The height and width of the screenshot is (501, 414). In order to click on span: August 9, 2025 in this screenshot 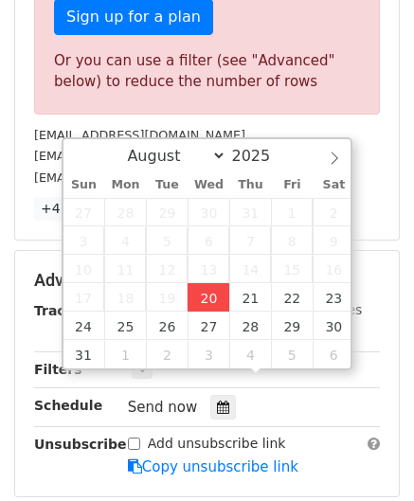, I will do `click(333, 240)`.